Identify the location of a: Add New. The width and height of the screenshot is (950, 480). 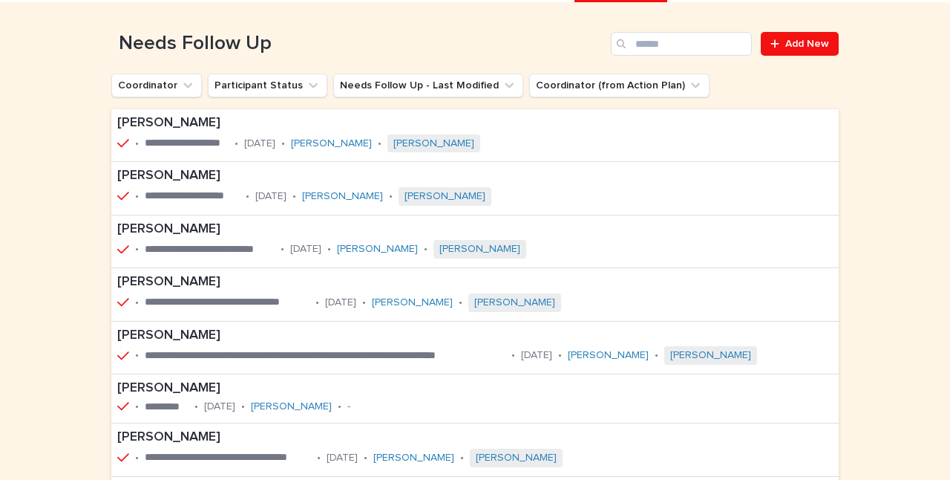
(800, 44).